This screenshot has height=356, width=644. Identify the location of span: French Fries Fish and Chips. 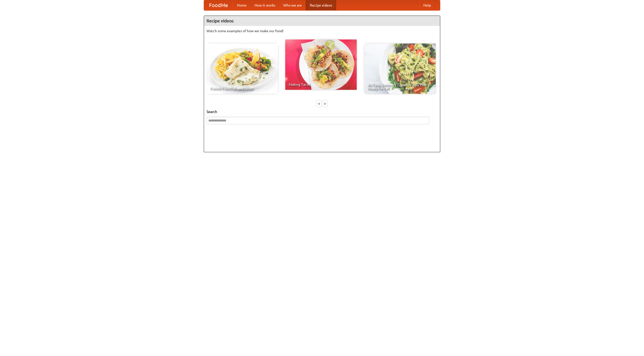
(242, 88).